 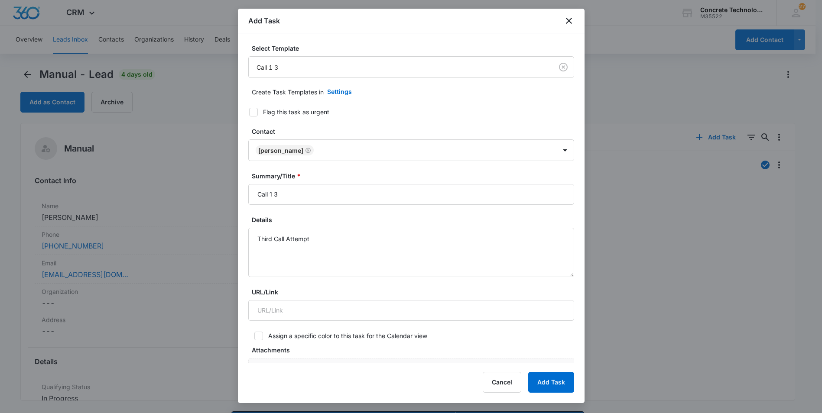 I want to click on button: close, so click(x=569, y=21).